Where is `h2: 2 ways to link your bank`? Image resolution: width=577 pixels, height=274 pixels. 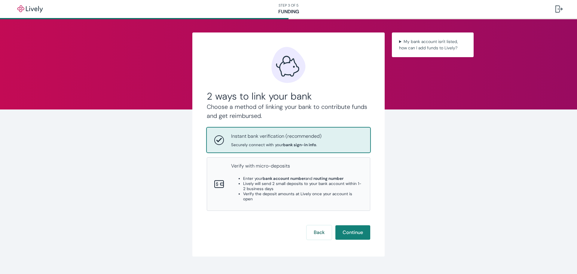 h2: 2 ways to link your bank is located at coordinates (289, 96).